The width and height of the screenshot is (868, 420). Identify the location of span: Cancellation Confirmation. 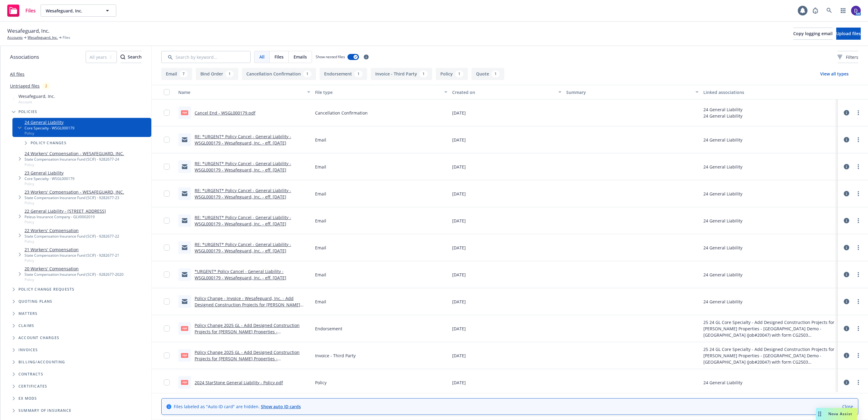
(341, 113).